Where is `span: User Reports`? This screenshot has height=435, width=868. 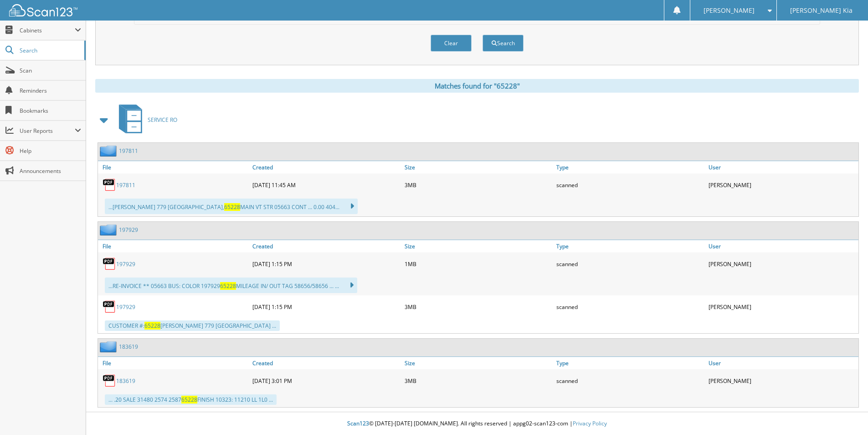 span: User Reports is located at coordinates (47, 130).